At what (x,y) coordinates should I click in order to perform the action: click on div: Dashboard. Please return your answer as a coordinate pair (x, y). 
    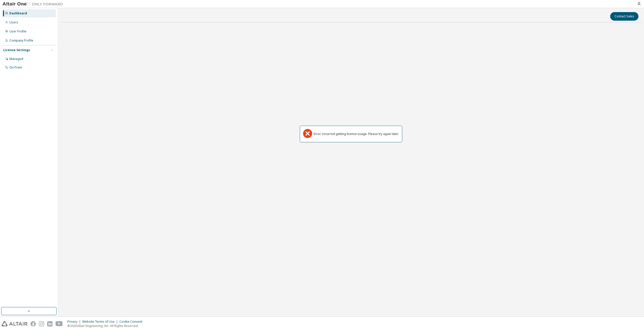
    Looking at the image, I should click on (18, 13).